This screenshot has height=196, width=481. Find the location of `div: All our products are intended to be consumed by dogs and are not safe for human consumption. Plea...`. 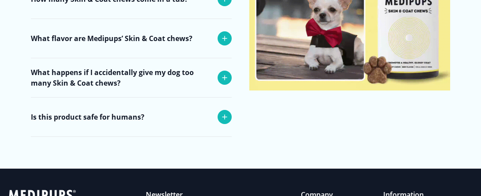

div: All our products are intended to be consumed by dogs and are not safe for human consumption. Plea... is located at coordinates (131, 161).